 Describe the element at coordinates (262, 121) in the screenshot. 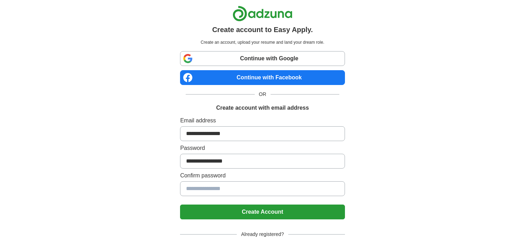

I see `label: Email address` at that location.